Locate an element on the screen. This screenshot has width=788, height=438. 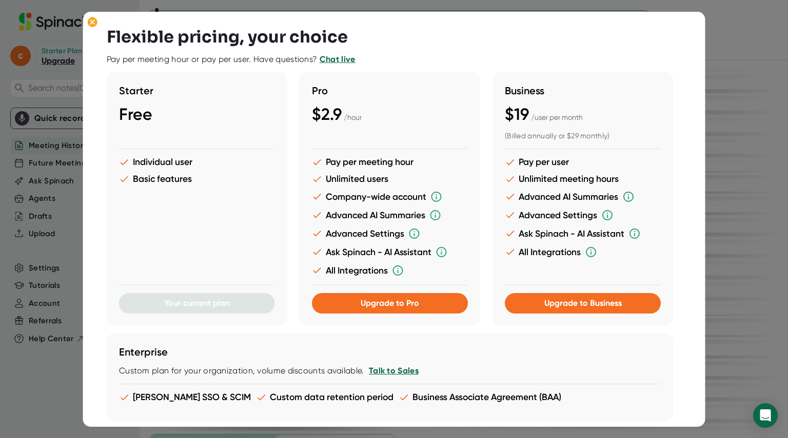
li: Unlimited users is located at coordinates (390, 179).